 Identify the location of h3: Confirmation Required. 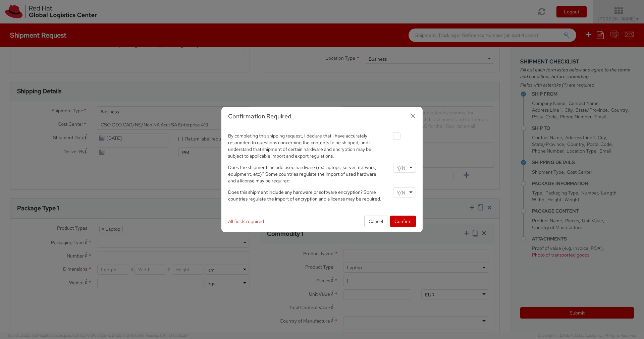
(322, 116).